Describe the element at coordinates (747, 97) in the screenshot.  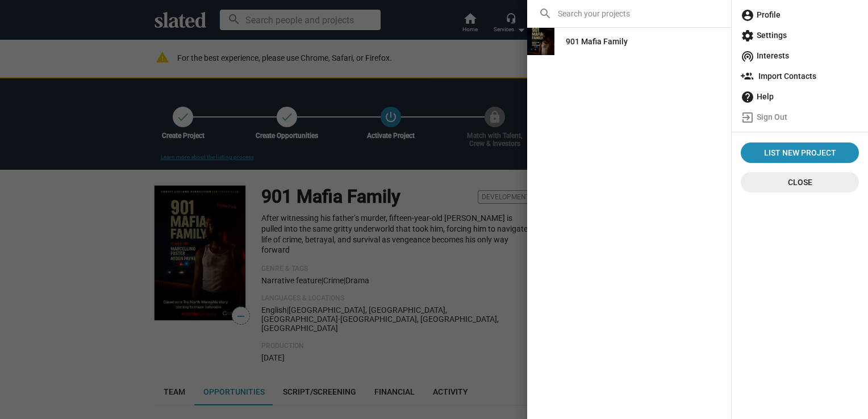
I see `mat-icon: help` at that location.